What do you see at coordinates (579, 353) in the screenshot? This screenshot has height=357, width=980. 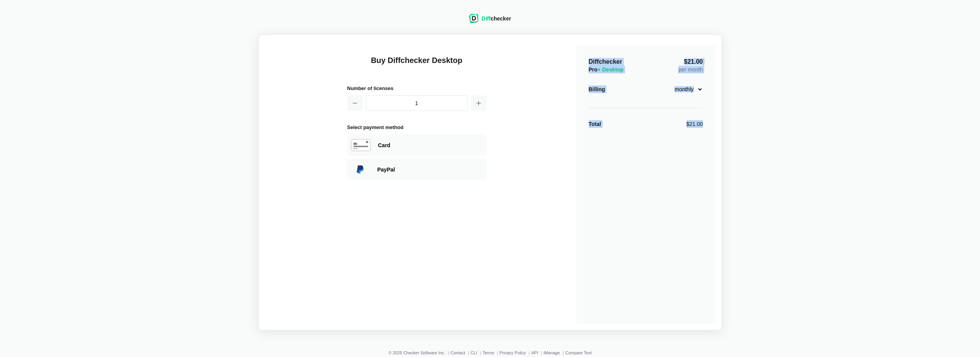 I see `a: Compare Text` at bounding box center [579, 353].